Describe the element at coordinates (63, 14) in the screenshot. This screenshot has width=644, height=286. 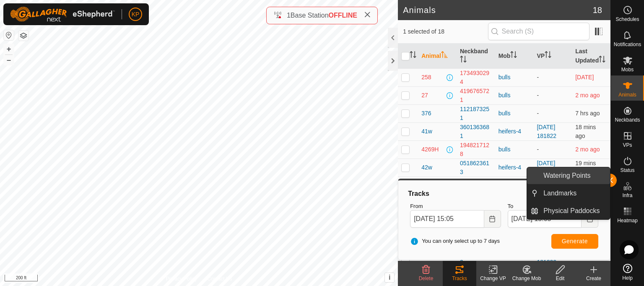
I see `img: Gallagher Logo` at that location.